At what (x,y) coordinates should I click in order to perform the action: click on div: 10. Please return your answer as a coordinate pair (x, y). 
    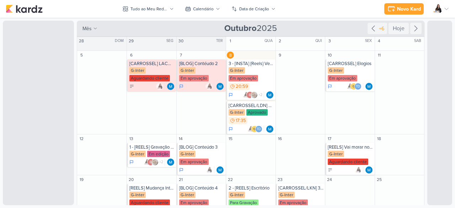
    Looking at the image, I should click on (330, 55).